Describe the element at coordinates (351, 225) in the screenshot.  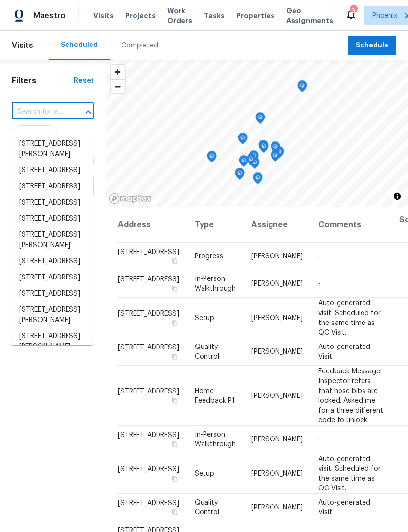
I see `th: Comments` at that location.